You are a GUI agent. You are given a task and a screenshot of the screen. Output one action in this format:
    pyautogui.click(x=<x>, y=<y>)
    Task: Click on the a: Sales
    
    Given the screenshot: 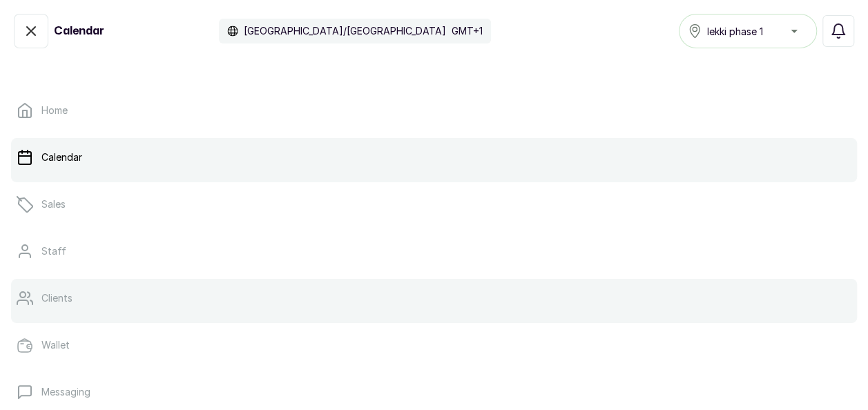 What is the action you would take?
    pyautogui.click(x=434, y=204)
    